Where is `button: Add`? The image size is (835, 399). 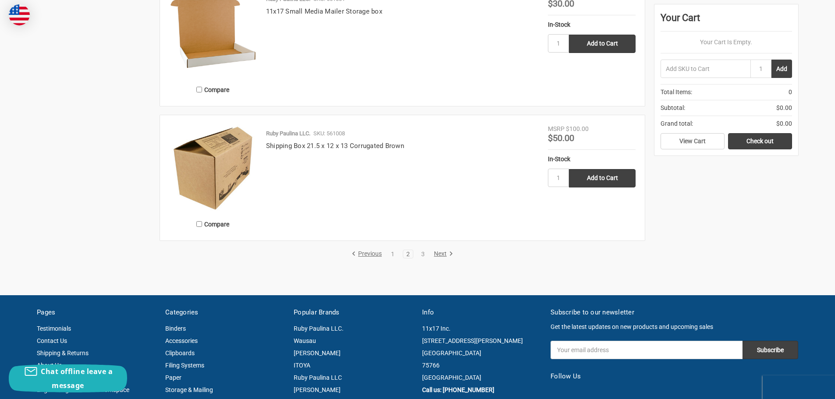
button: Add is located at coordinates (781, 69).